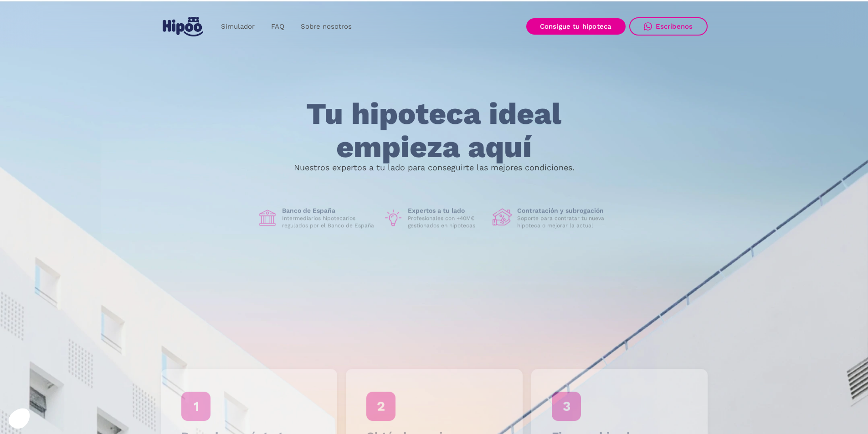 Image resolution: width=868 pixels, height=434 pixels. I want to click on p: Soporte para contratar tu nueva hipoteca o mejorar la actual, so click(564, 222).